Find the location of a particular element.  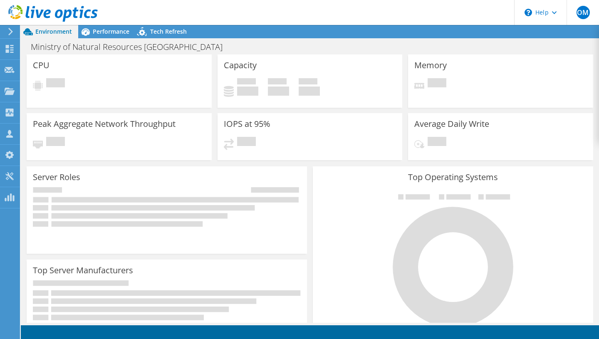

h3: Top Server Manufacturers is located at coordinates (83, 270).